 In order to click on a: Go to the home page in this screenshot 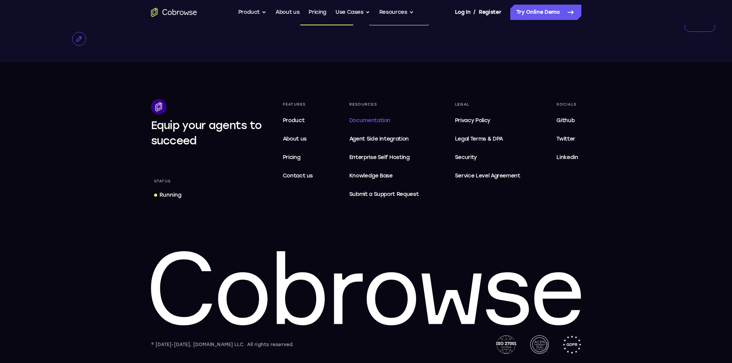, I will do `click(174, 12)`.